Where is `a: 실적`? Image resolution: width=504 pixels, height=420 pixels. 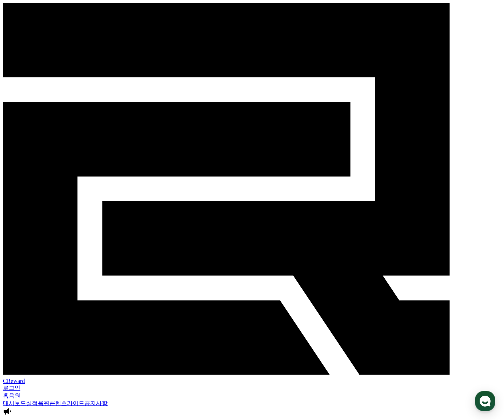 a: 실적 is located at coordinates (32, 403).